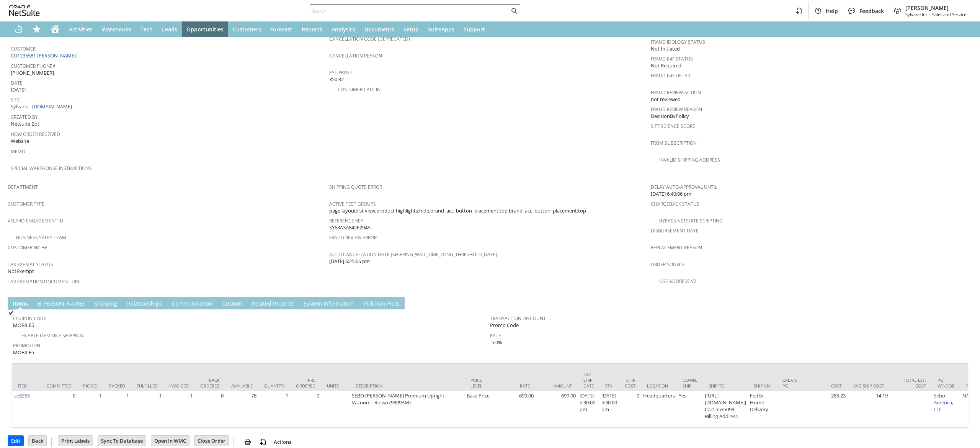  What do you see at coordinates (28, 247) in the screenshot?
I see `a: Customer Niche` at bounding box center [28, 247].